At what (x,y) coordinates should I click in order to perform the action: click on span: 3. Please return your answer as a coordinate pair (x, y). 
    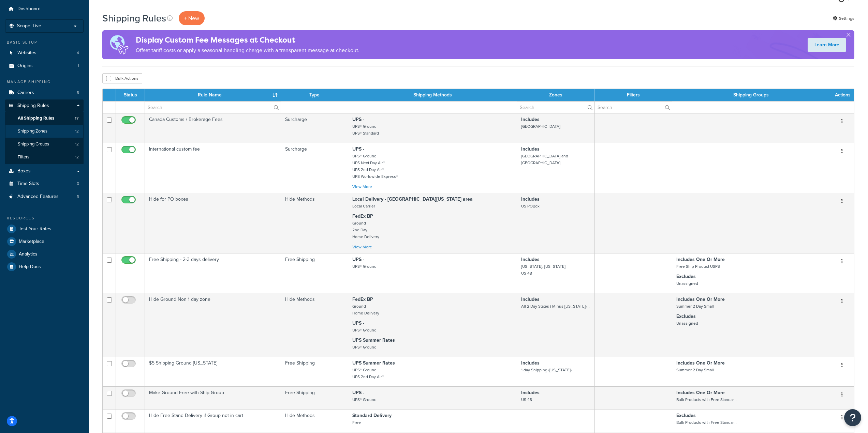
    Looking at the image, I should click on (77, 196).